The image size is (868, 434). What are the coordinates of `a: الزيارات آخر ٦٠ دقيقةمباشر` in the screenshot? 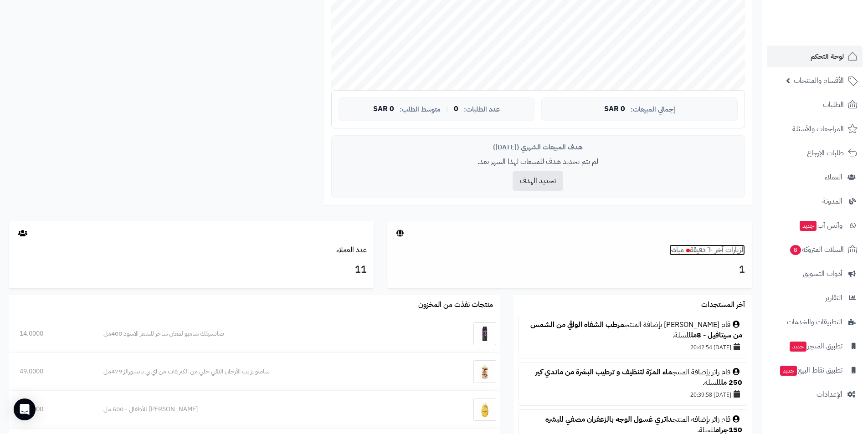 It's located at (707, 250).